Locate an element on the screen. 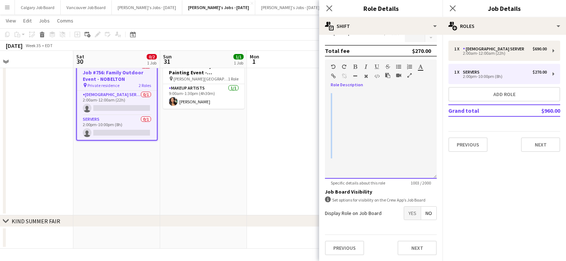 The width and height of the screenshot is (566, 261). button: Italic is located at coordinates (366, 67).